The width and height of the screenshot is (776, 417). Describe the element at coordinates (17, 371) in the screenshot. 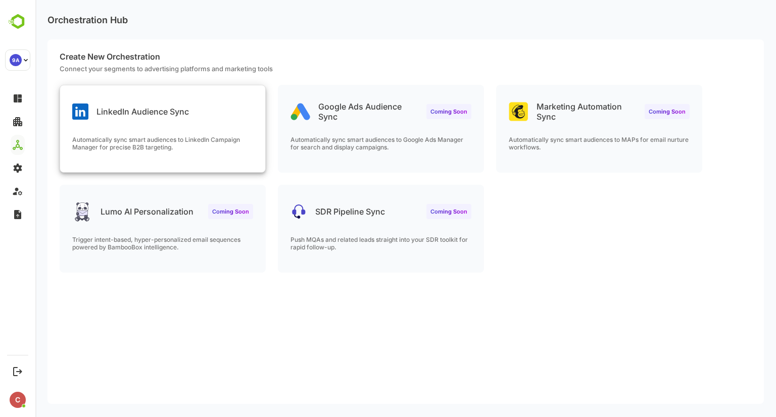

I see `button: Logout` at that location.